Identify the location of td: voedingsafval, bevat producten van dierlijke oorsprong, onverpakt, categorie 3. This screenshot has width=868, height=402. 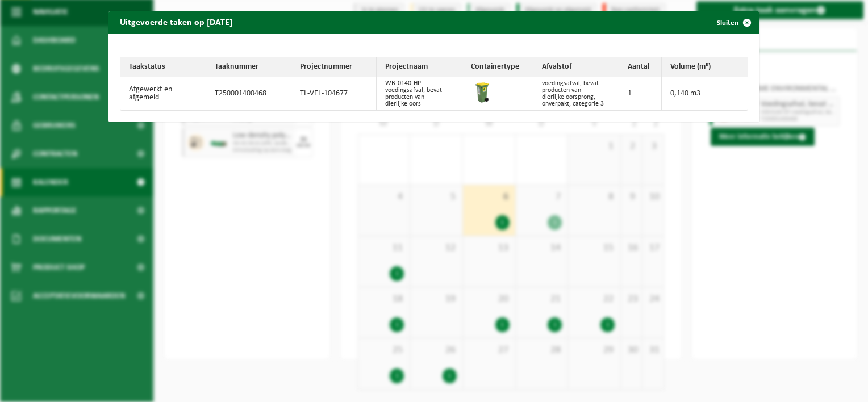
(576, 94).